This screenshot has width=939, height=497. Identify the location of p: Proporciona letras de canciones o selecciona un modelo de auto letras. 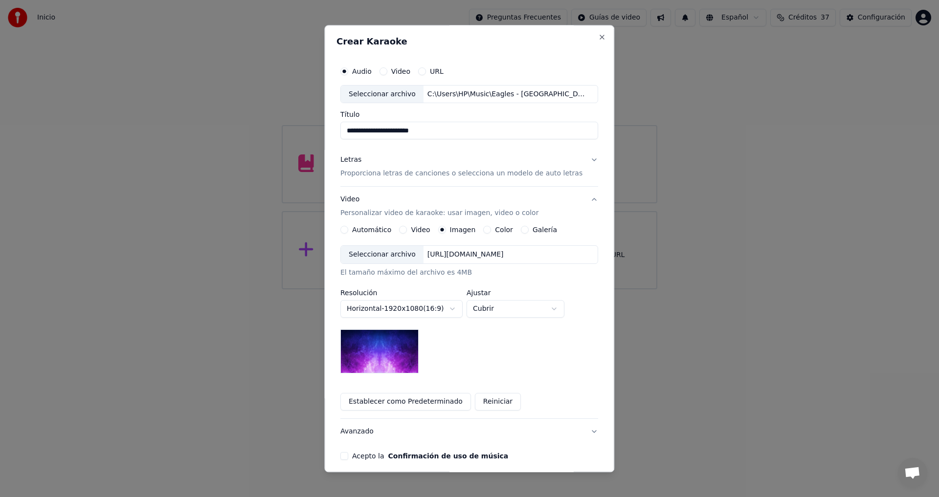
(461, 174).